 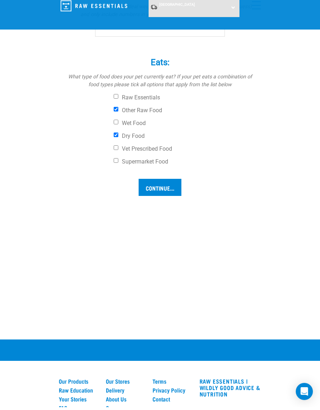 I want to click on label: Supermarket Food, so click(x=183, y=165).